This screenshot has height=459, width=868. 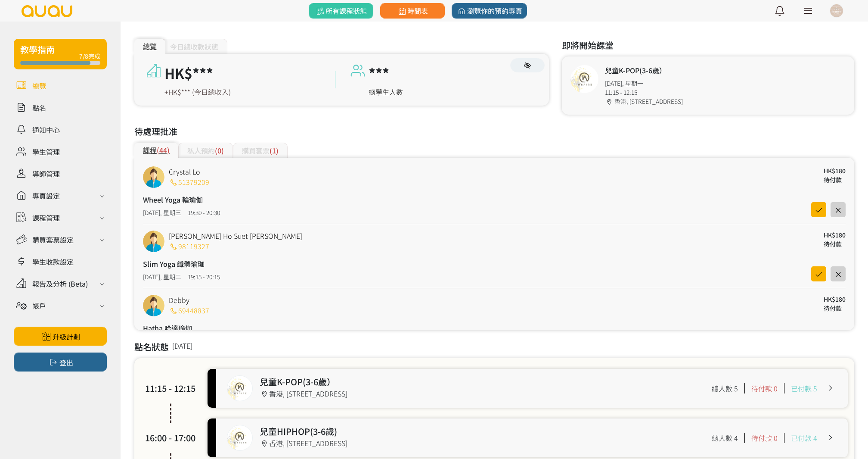 What do you see at coordinates (171, 438) in the screenshot?
I see `div: 16:00 - 17:00` at bounding box center [171, 438].